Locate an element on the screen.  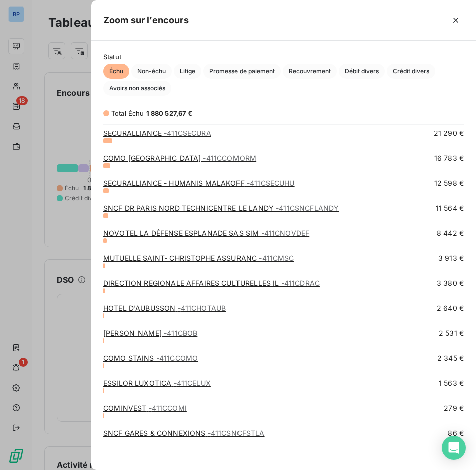
span: 21 290 € is located at coordinates (449, 133).